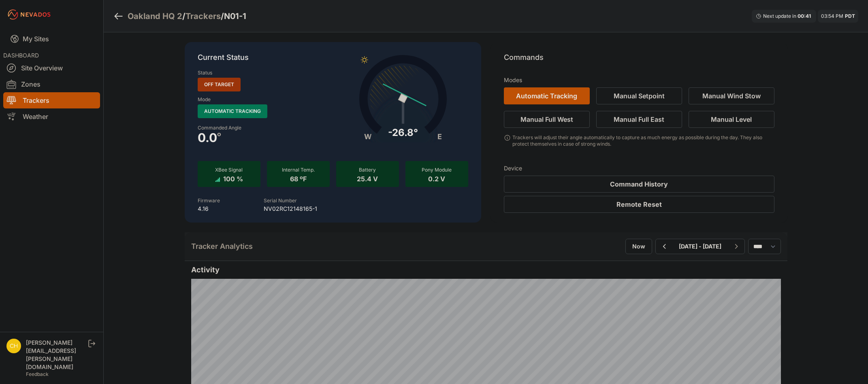  What do you see at coordinates (203, 16) in the screenshot?
I see `div: Trackers` at bounding box center [203, 16].